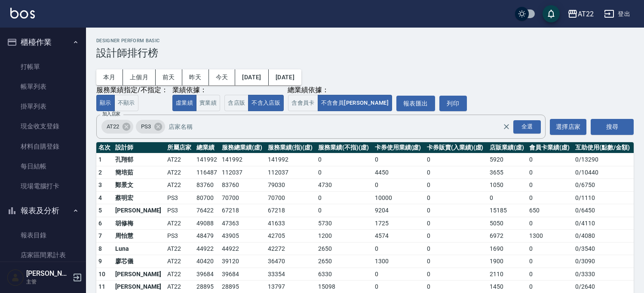 This screenshot has height=293, width=644. Describe the element at coordinates (453, 103) in the screenshot. I see `button: 列印` at that location.